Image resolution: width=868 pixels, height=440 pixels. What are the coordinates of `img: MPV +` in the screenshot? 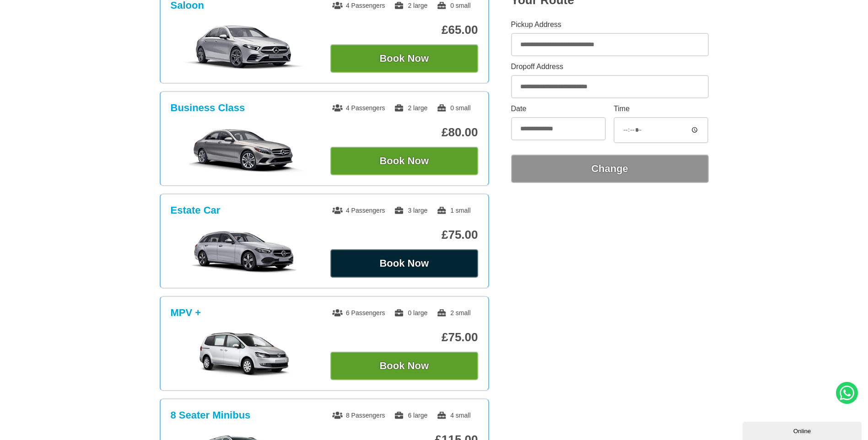 It's located at (244, 354).